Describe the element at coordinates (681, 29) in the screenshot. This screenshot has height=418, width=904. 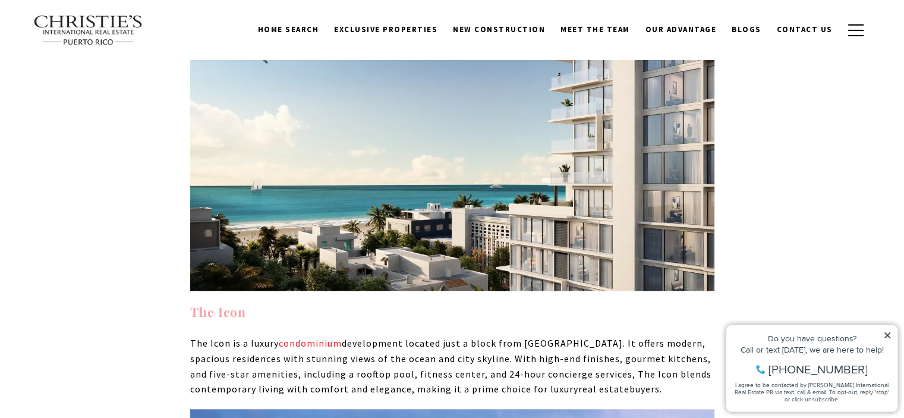
I see `span: Our Advantage` at that location.